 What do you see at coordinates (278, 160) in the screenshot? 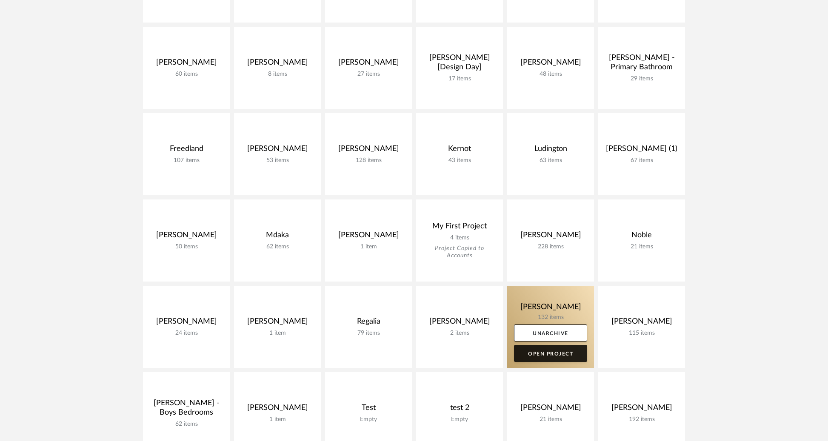
I see `div: 53 items` at bounding box center [278, 160].